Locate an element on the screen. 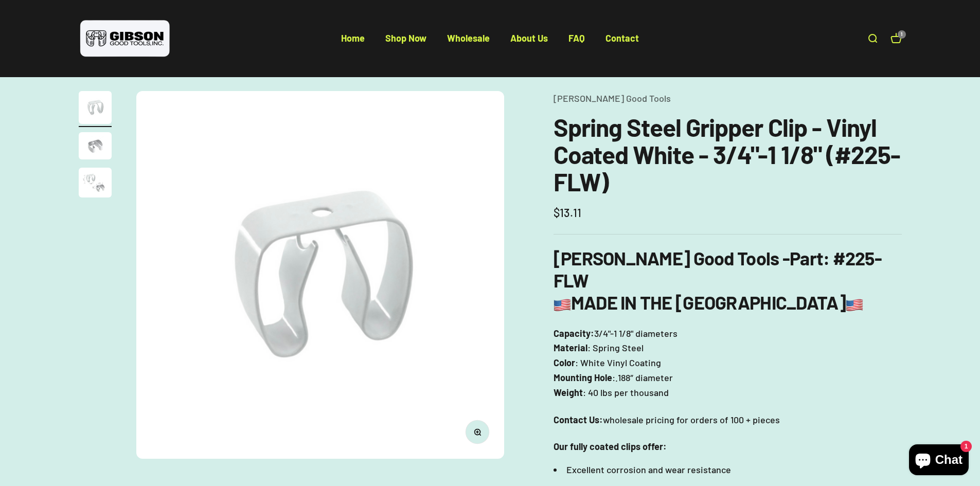  span: Part is located at coordinates (806, 257).